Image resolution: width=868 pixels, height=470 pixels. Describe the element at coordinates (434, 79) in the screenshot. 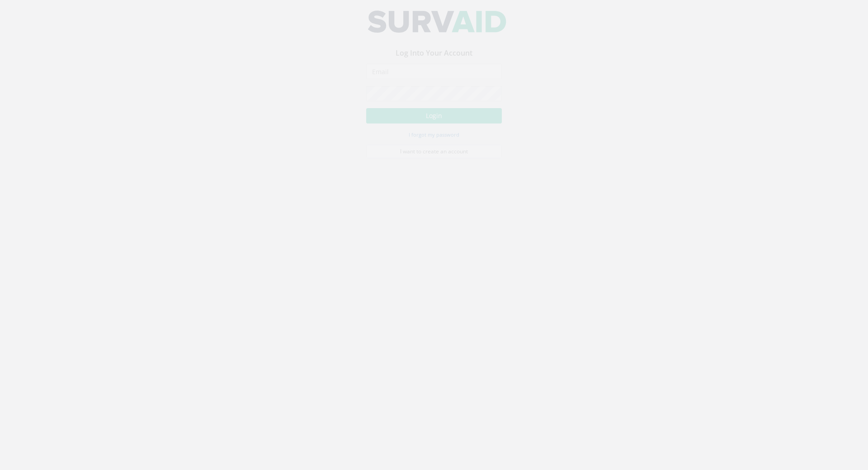

I see `input: Email` at that location.